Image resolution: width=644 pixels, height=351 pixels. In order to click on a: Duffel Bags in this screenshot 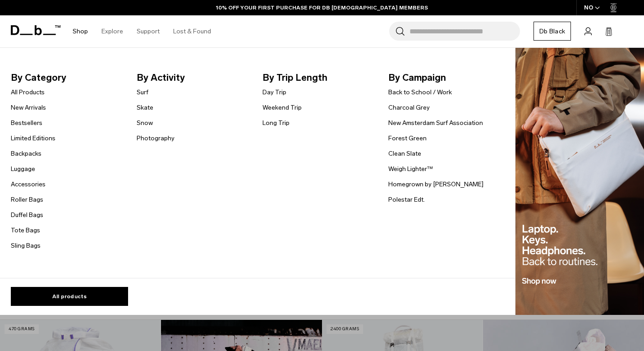, I will do `click(27, 215)`.